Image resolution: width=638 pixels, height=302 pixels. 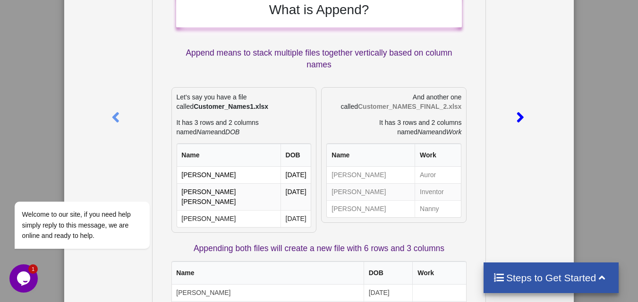 What do you see at coordinates (319, 59) in the screenshot?
I see `p: Append means to stack multiple files together vertically based on column names` at bounding box center [319, 59].